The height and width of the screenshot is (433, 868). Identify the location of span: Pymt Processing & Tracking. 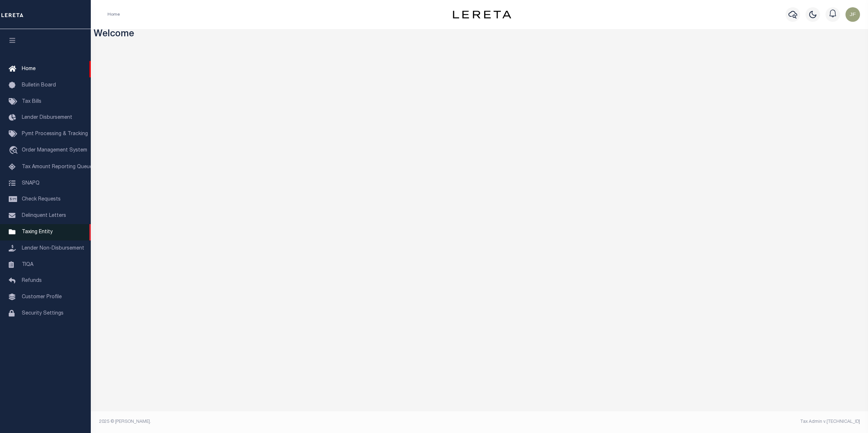
(55, 134).